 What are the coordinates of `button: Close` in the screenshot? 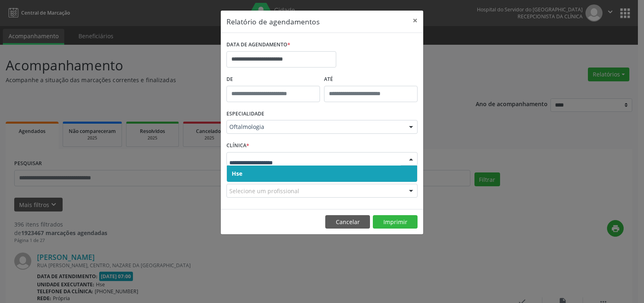 It's located at (415, 21).